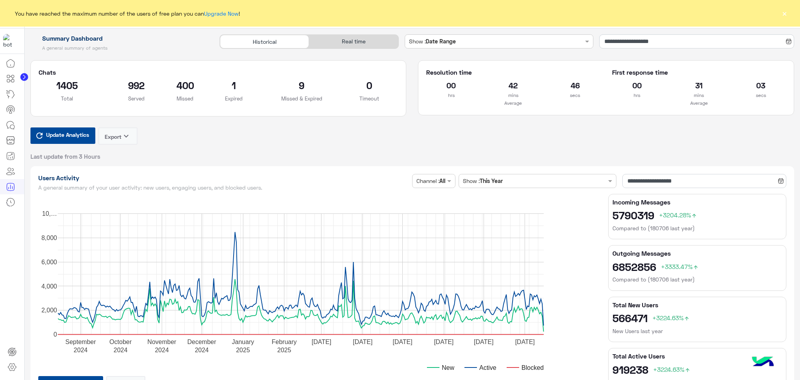 This screenshot has width=800, height=380. What do you see at coordinates (67, 85) in the screenshot?
I see `h2: 1405` at bounding box center [67, 85].